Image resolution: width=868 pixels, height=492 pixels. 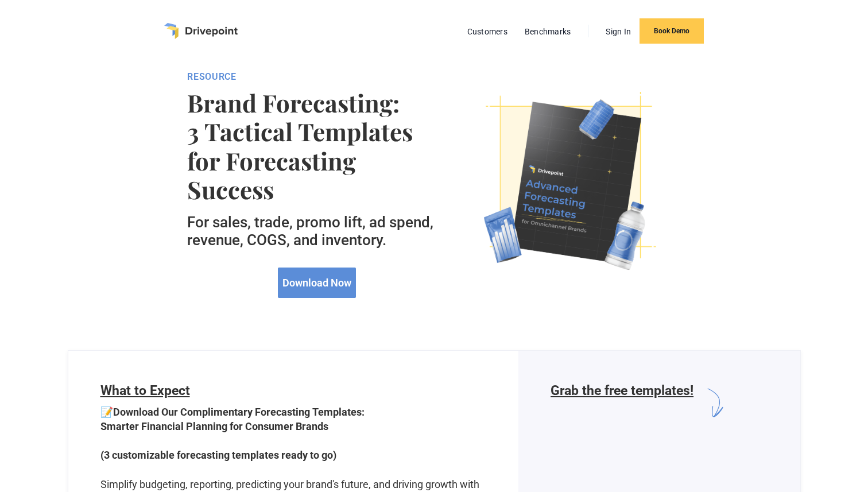 What do you see at coordinates (621, 402) in the screenshot?
I see `h6: Grab the free templates!` at bounding box center [621, 402].